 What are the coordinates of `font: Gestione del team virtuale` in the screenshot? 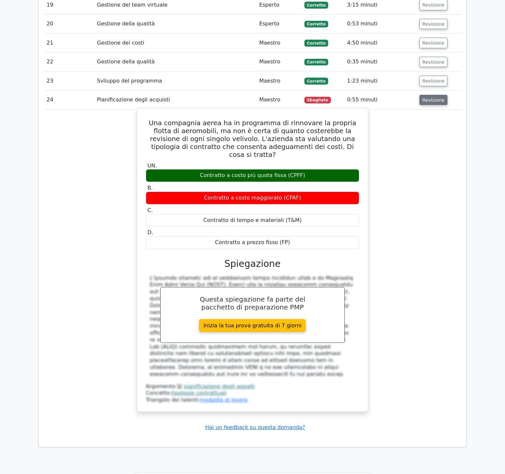 It's located at (132, 5).